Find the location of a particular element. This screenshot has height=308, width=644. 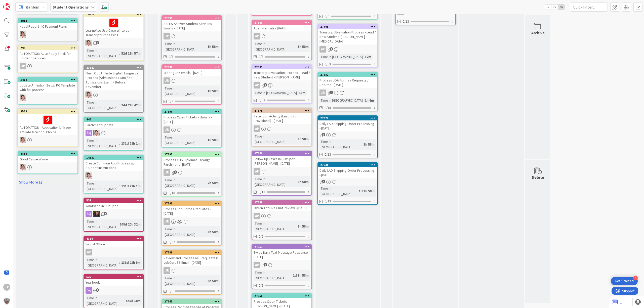

div: 23122Flush Out Affiliate English Language Process (Admissions Exam / No Admissions Exam) - Before... is located at coordinates (114, 77).